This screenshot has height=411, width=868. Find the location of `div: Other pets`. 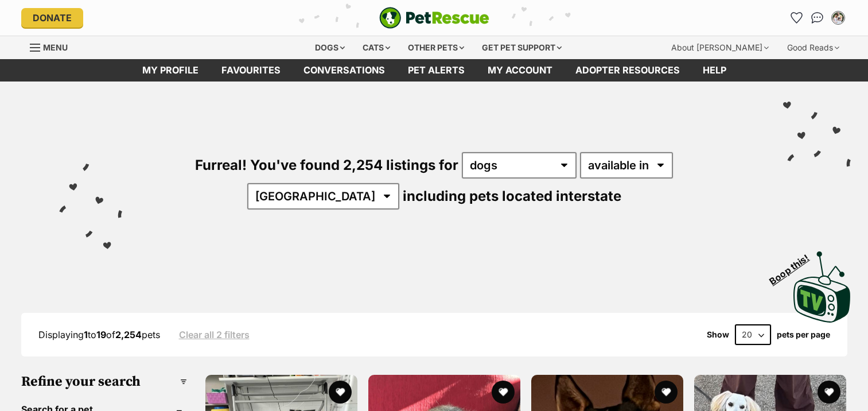

div: Other pets is located at coordinates (436, 48).